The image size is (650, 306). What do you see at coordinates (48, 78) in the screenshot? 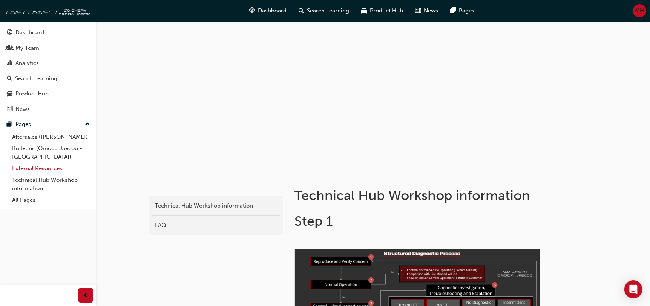
I see `a: Search Learning` at bounding box center [48, 78].